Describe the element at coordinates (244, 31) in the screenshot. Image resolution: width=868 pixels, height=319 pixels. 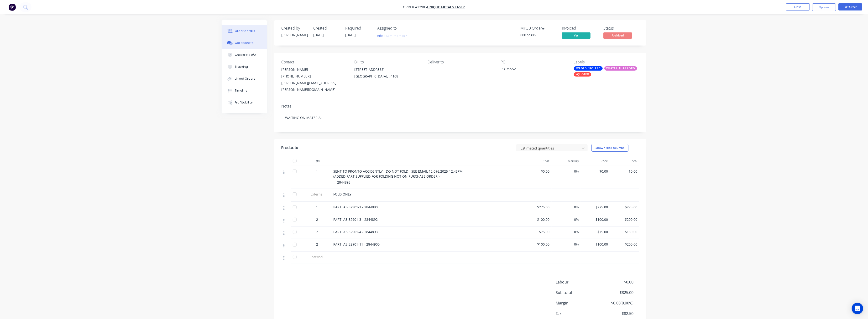
I see `button: Order details` at that location.